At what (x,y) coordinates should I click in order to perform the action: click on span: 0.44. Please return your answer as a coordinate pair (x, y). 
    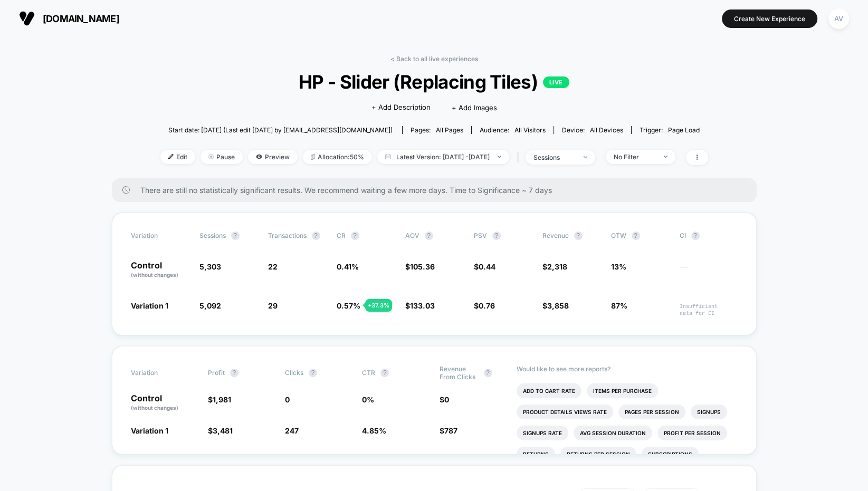
    Looking at the image, I should click on (487, 266).